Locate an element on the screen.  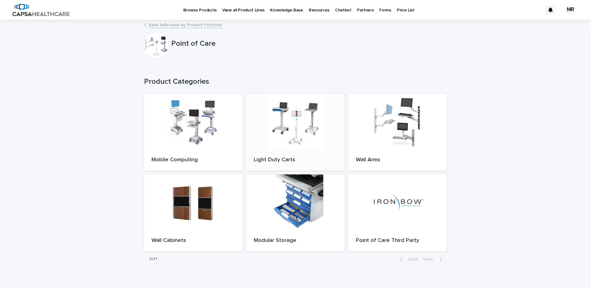
p: Light Duty Carts is located at coordinates (295, 160).